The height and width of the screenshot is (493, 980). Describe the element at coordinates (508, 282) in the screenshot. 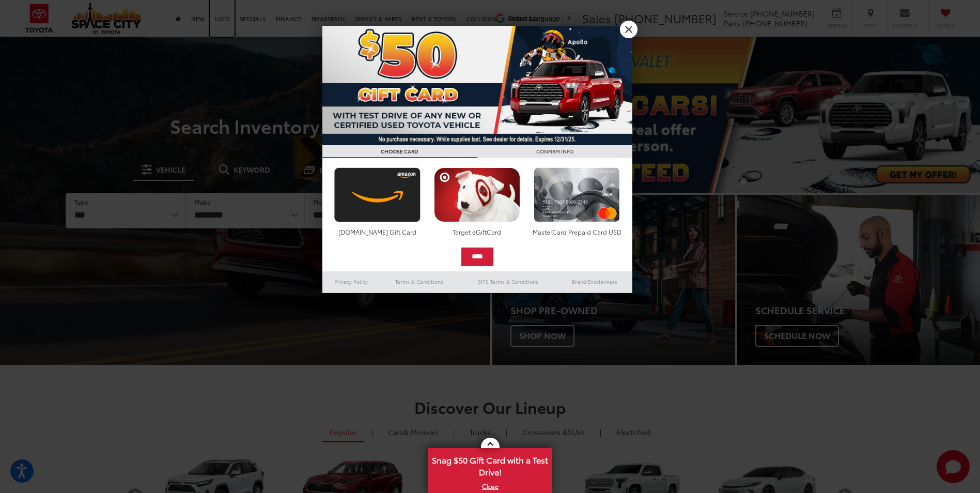

I see `a: SMS Terms & Conditions` at that location.